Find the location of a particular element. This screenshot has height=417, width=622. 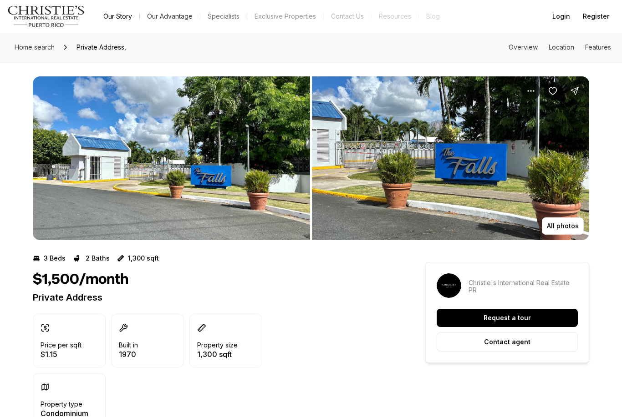

img: logo is located at coordinates (46, 16).